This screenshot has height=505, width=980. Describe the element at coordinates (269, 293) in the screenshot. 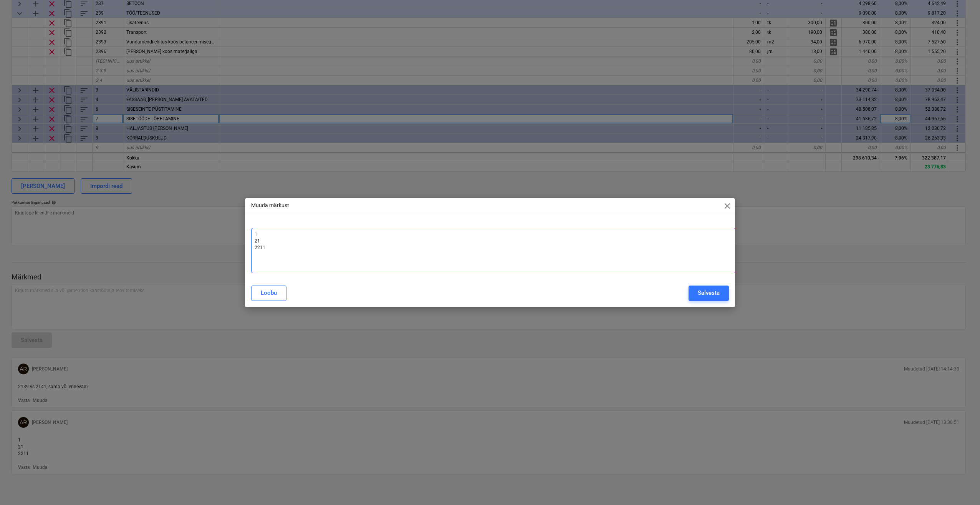

I see `button: Loobu` at that location.